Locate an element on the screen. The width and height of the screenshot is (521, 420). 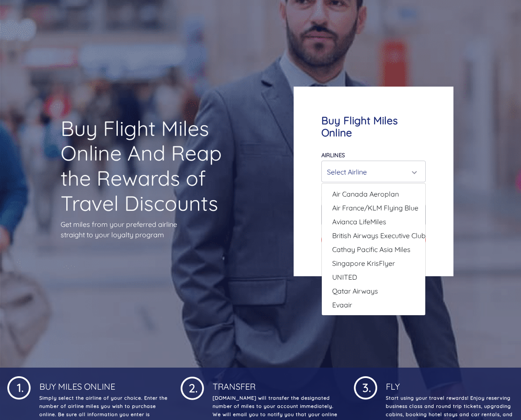
span: Cathay Pacific Asia Miles is located at coordinates (371, 249).